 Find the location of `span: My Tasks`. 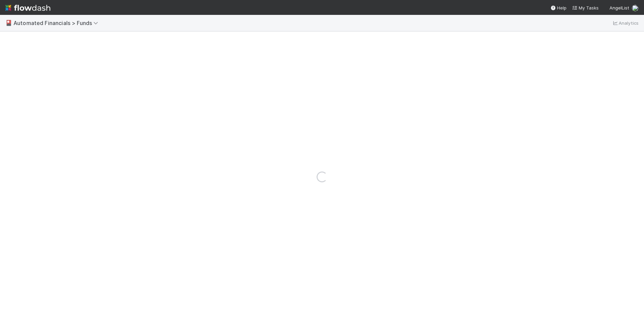

span: My Tasks is located at coordinates (585, 8).